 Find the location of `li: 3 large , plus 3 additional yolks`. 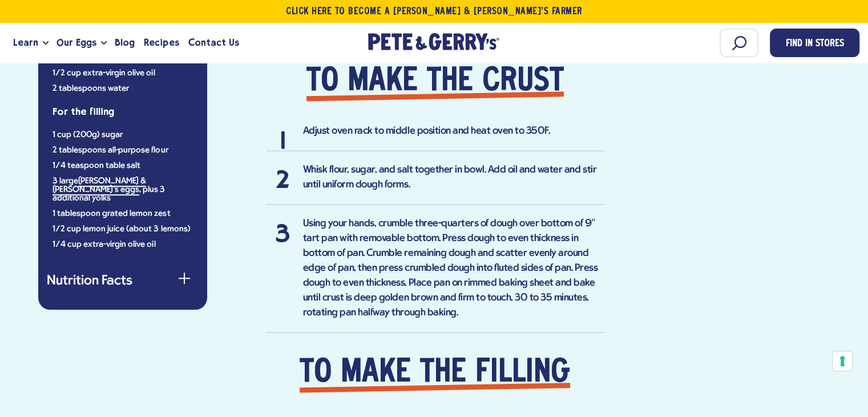

li: 3 large , plus 3 additional yolks is located at coordinates (123, 190).